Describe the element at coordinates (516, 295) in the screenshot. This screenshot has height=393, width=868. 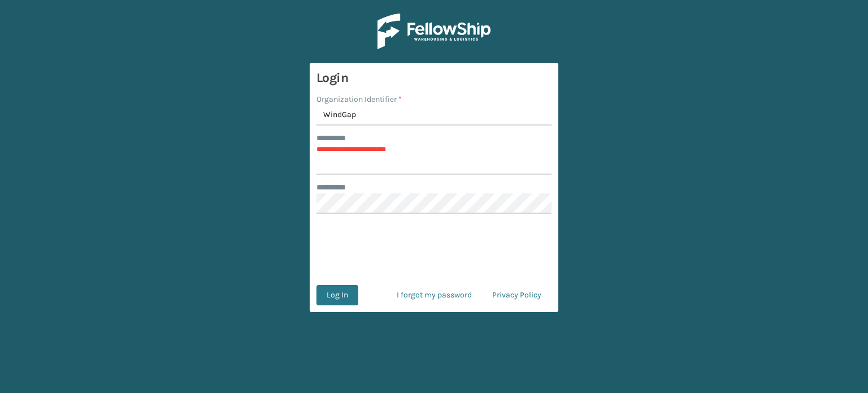
I see `a: Privacy Policy` at that location.